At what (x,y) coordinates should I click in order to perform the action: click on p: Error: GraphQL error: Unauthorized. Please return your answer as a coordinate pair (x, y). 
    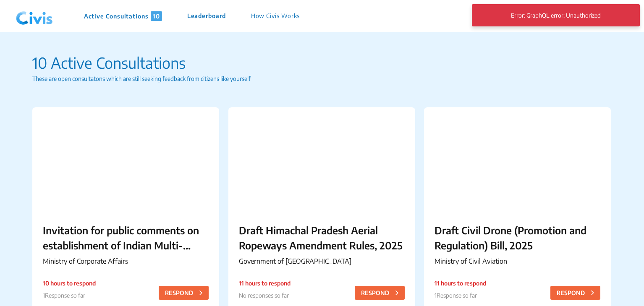
    Looking at the image, I should click on (556, 15).